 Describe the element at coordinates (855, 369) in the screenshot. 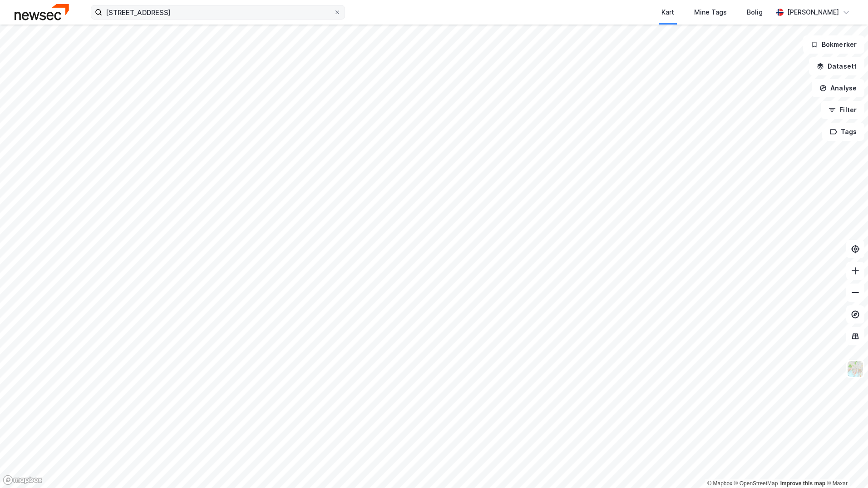

I see `img: Z` at that location.